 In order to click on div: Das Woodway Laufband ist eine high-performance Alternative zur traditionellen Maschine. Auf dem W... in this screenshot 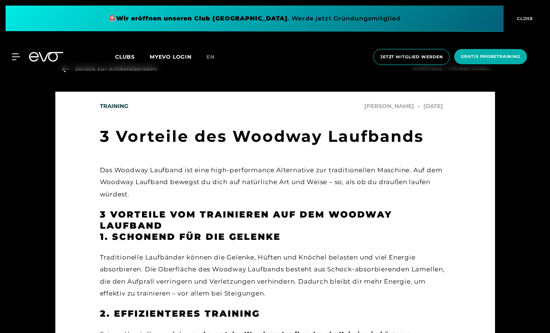, I will do `click(275, 182)`.